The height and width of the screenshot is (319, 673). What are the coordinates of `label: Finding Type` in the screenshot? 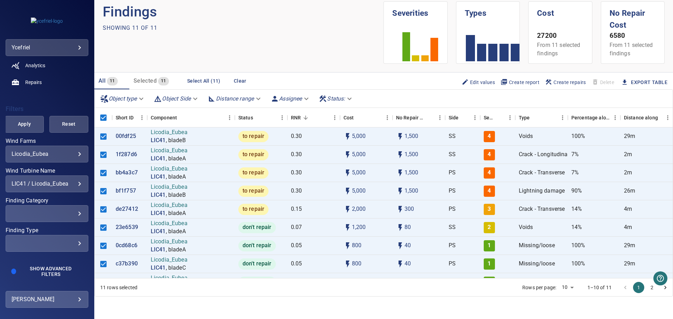 It's located at (47, 231).